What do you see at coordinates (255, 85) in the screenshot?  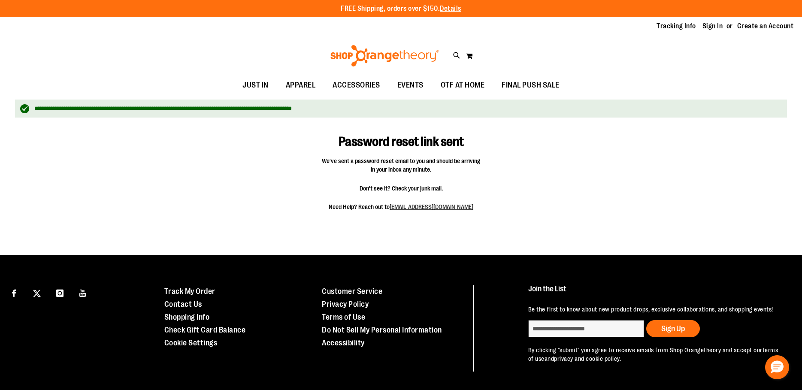 I see `span: JUST IN` at bounding box center [255, 85].